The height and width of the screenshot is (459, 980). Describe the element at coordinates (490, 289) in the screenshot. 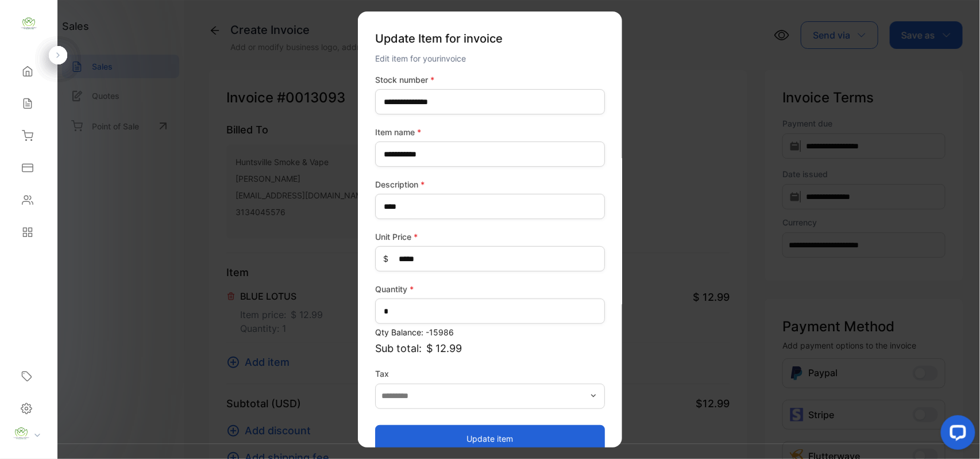

I see `label: Quantity` at that location.